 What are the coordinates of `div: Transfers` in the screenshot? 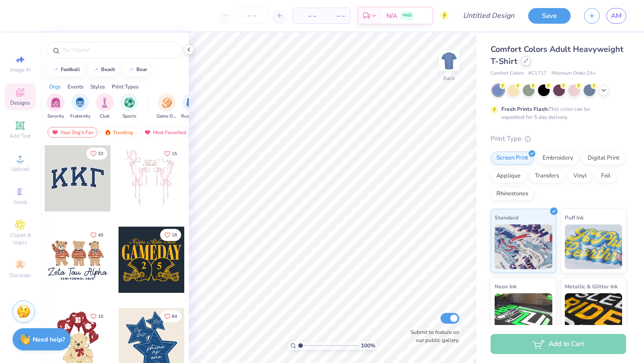 It's located at (547, 176).